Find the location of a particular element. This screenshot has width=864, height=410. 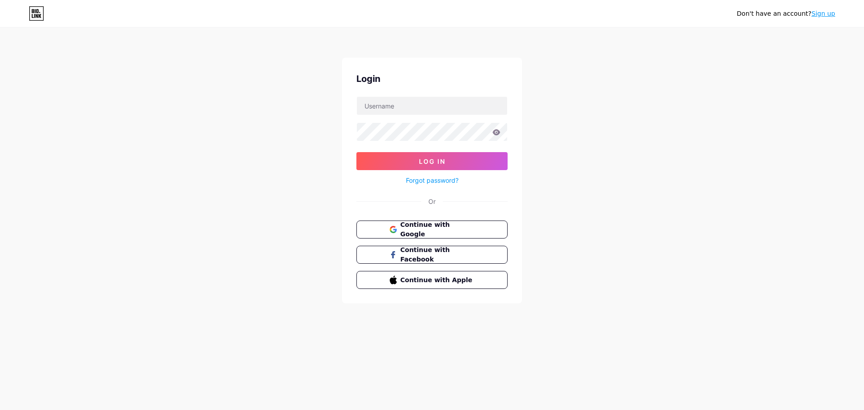

button: Continue with Apple is located at coordinates (432, 280).